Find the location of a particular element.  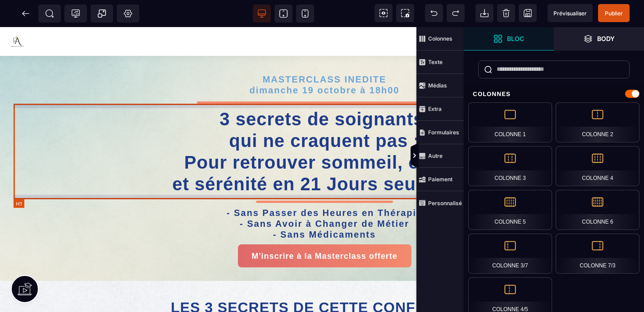

div: Colonnes is located at coordinates (554, 94).